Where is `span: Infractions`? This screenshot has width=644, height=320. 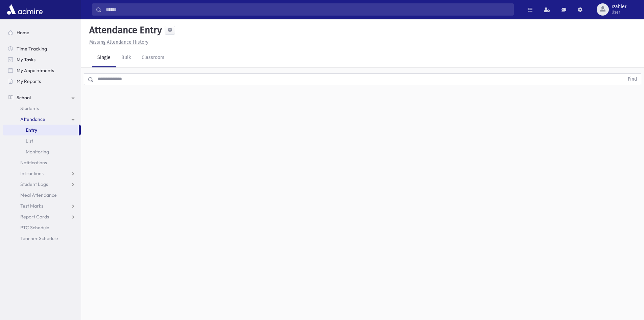 span: Infractions is located at coordinates (32, 173).